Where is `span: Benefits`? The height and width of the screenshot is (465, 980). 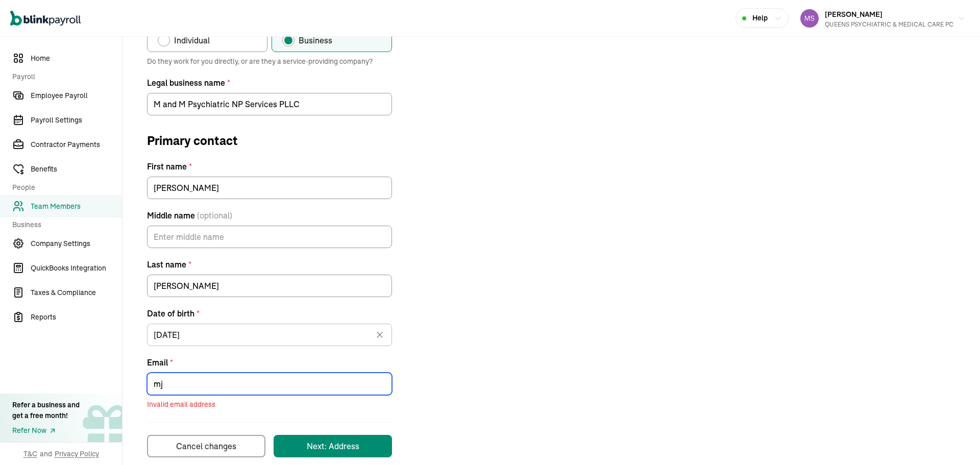 span: Benefits is located at coordinates (76, 169).